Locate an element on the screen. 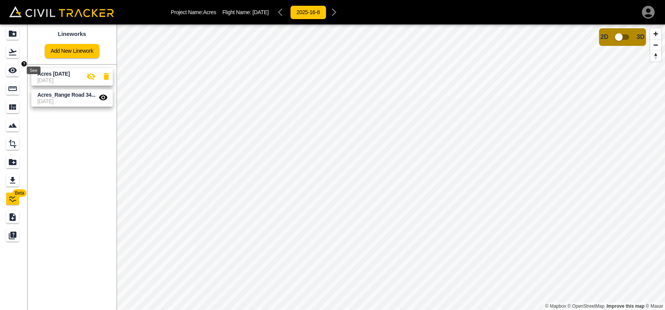 The height and width of the screenshot is (310, 665). button: Reset bearing to north is located at coordinates (655, 56).